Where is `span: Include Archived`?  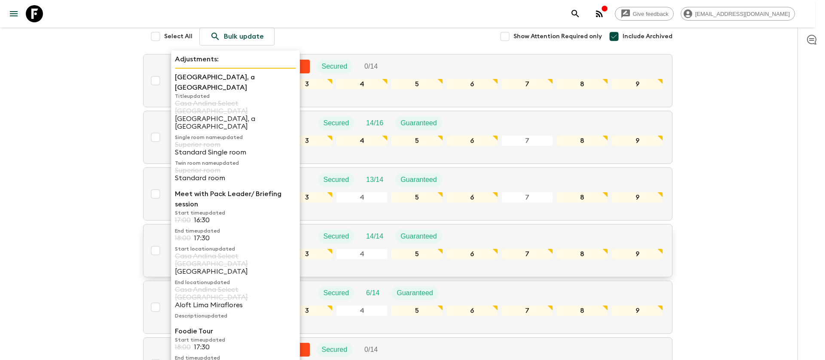
span: Include Archived is located at coordinates (648, 37).